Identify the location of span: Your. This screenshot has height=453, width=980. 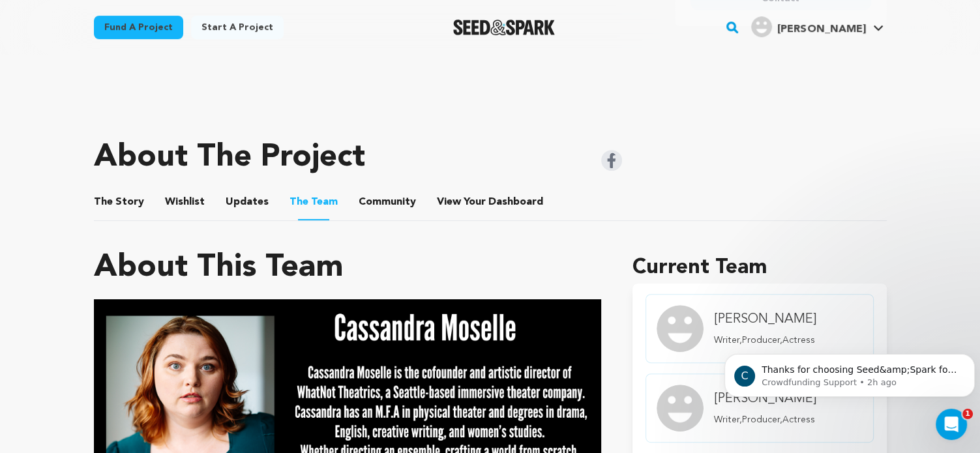
(491, 202).